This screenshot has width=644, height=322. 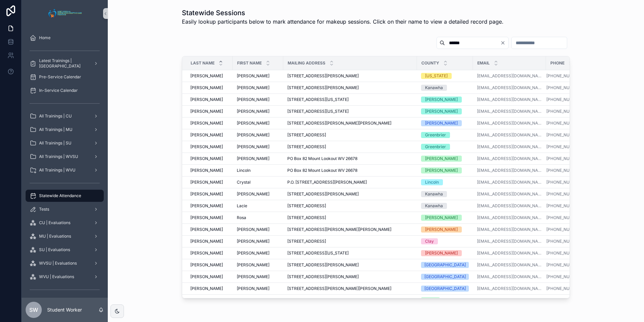 I want to click on span: All Trainings | SU, so click(x=55, y=143).